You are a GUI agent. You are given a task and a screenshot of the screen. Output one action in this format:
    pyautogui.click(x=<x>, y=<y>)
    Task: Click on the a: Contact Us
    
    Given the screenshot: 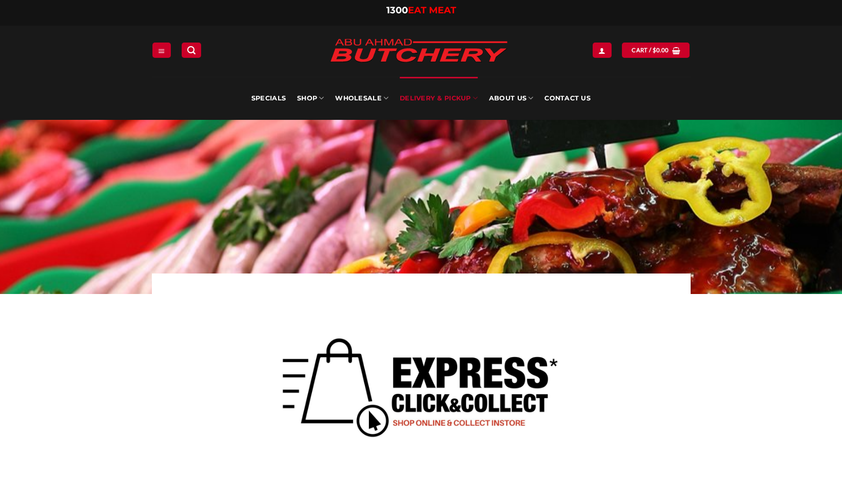 What is the action you would take?
    pyautogui.click(x=568, y=98)
    